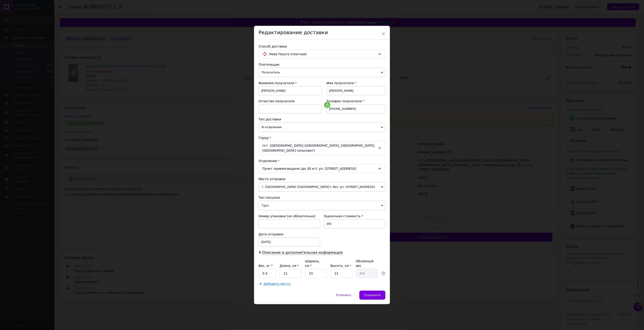 Image resolution: width=644 pixels, height=330 pixels. What do you see at coordinates (322, 47) in the screenshot?
I see `div: Способ доставки` at bounding box center [322, 47].